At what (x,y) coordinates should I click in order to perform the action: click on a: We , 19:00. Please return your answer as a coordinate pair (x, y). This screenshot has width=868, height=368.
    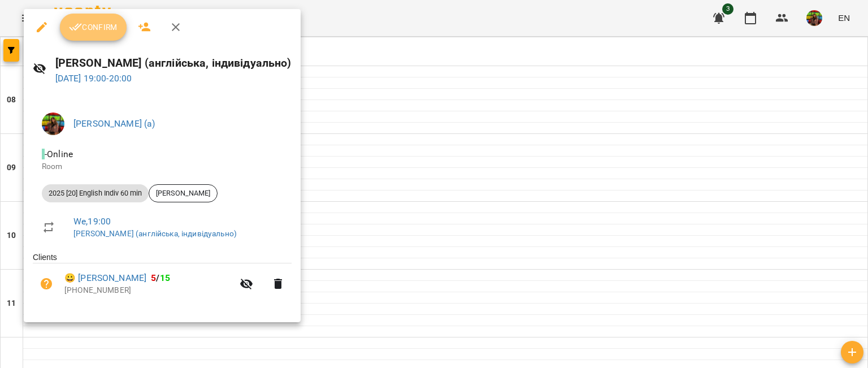
    Looking at the image, I should click on (92, 221).